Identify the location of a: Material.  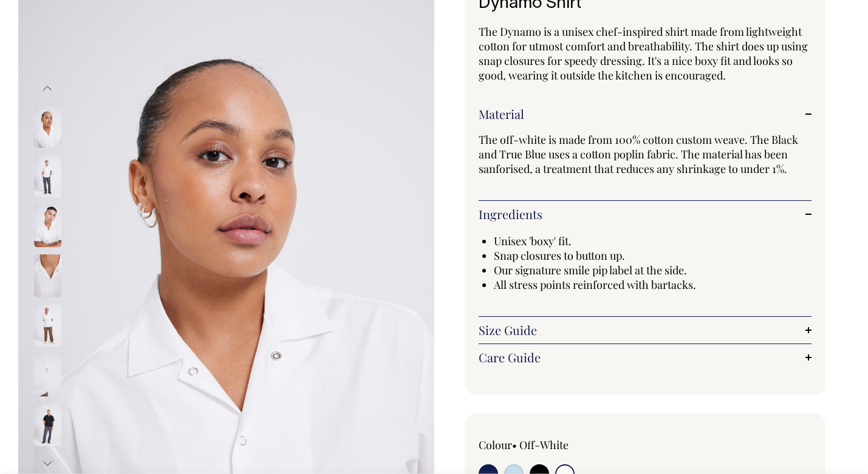
(645, 114).